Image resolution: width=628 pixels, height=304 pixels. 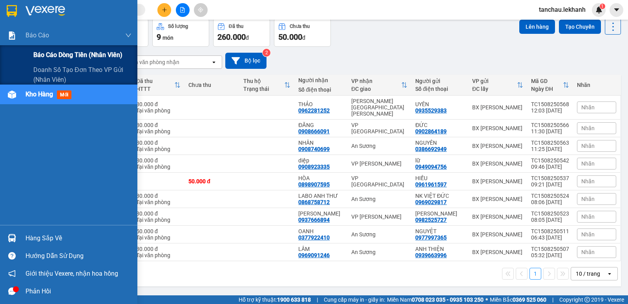 I want to click on button: Lên hàng, so click(x=537, y=27).